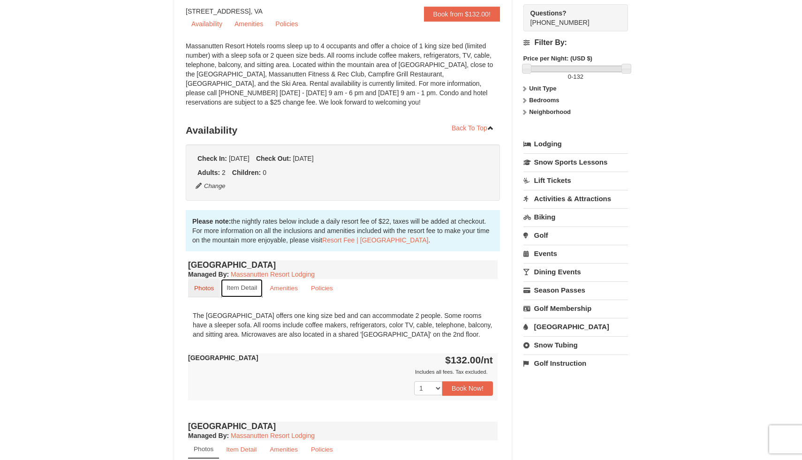 The width and height of the screenshot is (802, 460). I want to click on strong: Check Out:, so click(274, 159).